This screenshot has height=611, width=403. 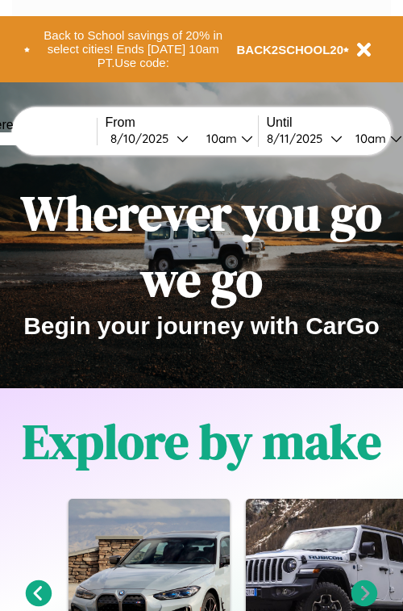 I want to click on label: From, so click(x=182, y=123).